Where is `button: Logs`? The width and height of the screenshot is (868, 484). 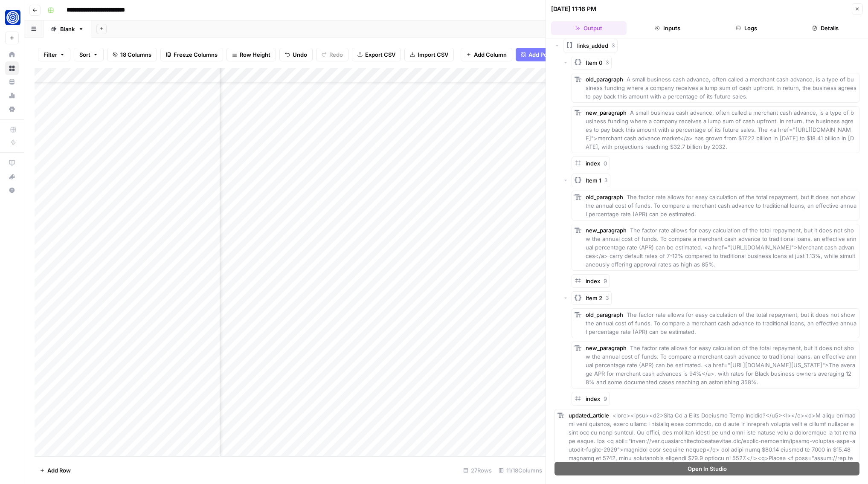
button: Logs is located at coordinates (747, 28).